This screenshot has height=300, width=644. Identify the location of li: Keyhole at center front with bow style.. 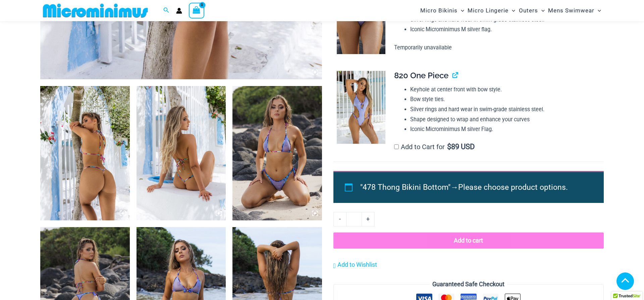
(504, 90).